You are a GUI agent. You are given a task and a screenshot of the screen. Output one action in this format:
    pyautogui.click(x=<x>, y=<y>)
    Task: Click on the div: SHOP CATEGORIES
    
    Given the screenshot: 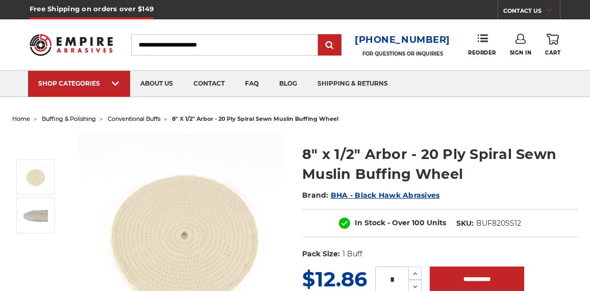 What is the action you would take?
    pyautogui.click(x=79, y=83)
    